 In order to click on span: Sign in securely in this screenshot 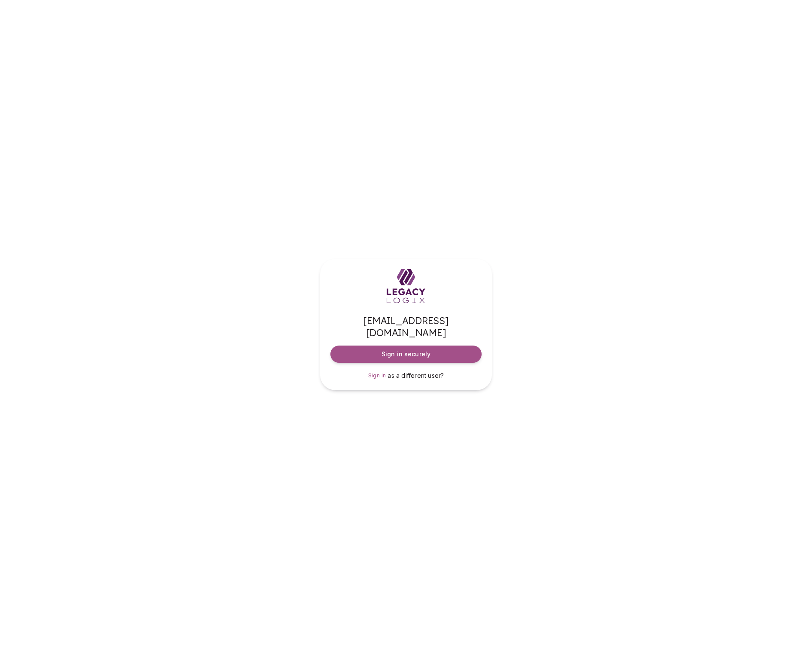, I will do `click(406, 354)`.